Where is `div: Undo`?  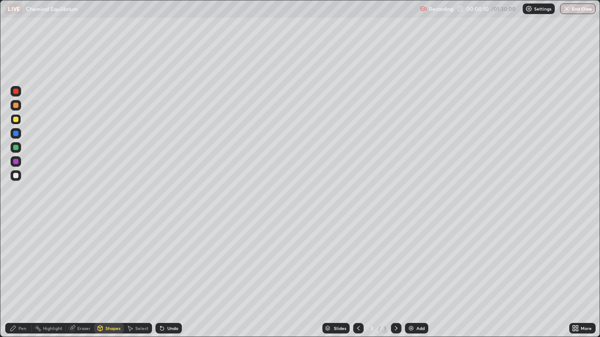
div: Undo is located at coordinates (173, 329).